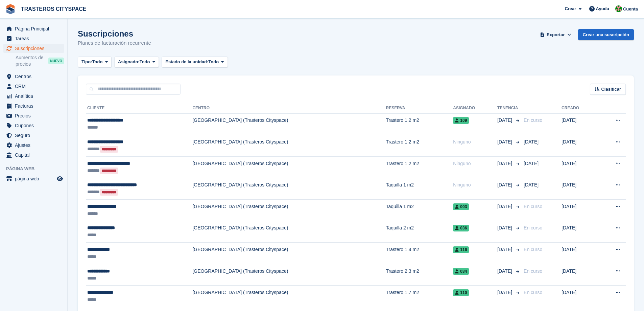 This screenshot has height=311, width=644. What do you see at coordinates (35, 155) in the screenshot?
I see `span: Capital` at bounding box center [35, 155].